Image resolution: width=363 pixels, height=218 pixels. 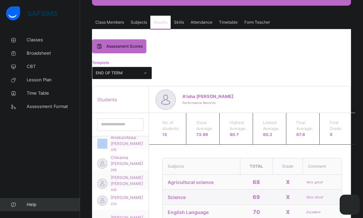 What do you see at coordinates (177, 197) in the screenshot?
I see `span: Science` at bounding box center [177, 197].